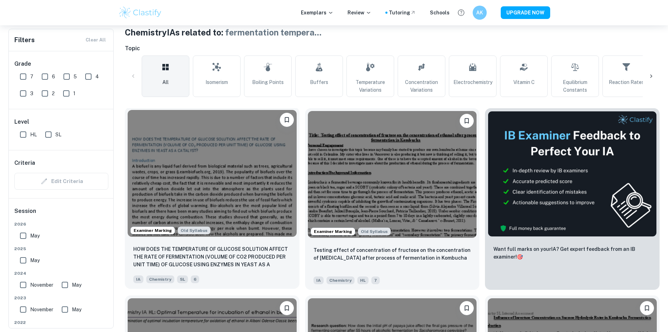 The image size is (668, 332). I want to click on h6: AK, so click(480, 13).